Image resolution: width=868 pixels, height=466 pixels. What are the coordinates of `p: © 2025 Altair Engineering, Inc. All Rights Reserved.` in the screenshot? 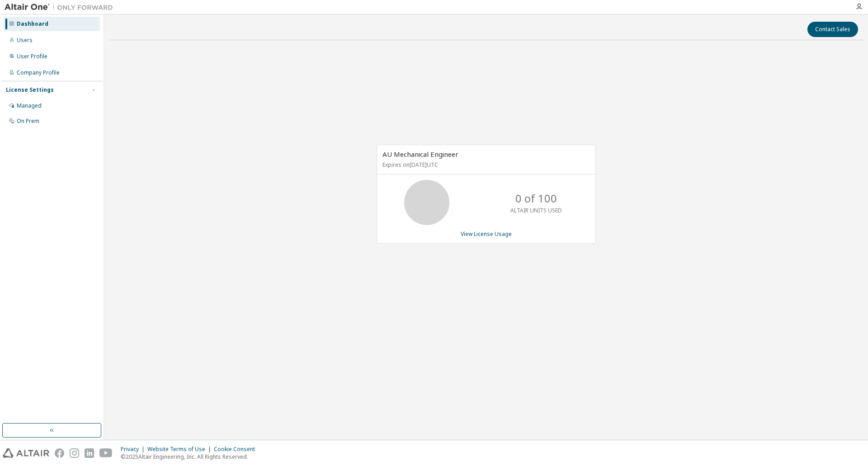 It's located at (190, 457).